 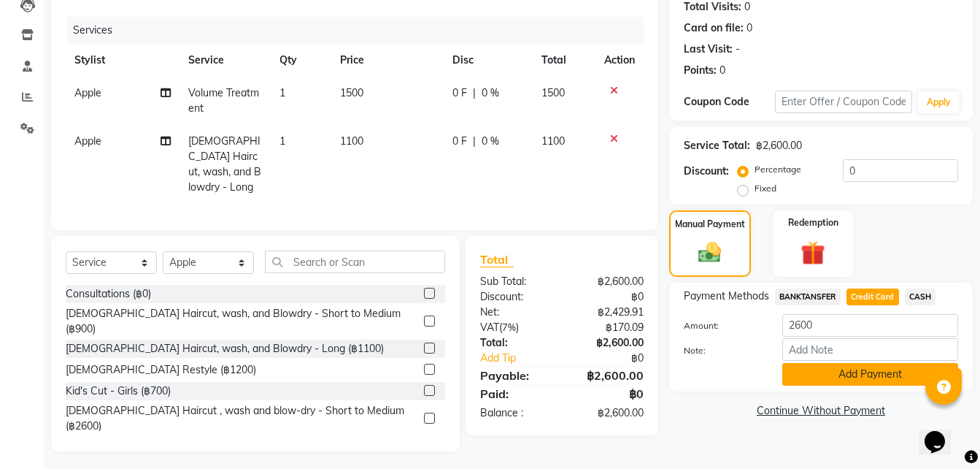 What do you see at coordinates (717, 146) in the screenshot?
I see `div: Service Total:` at bounding box center [717, 146].